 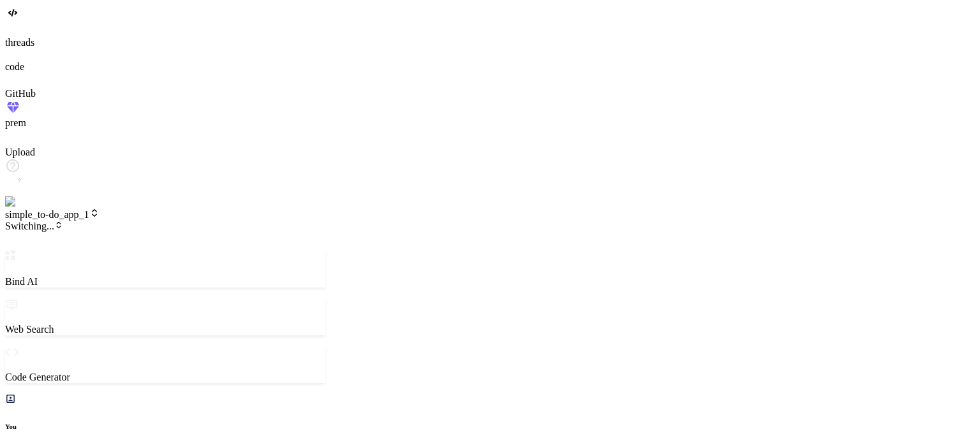 I want to click on h6: You, so click(x=165, y=427).